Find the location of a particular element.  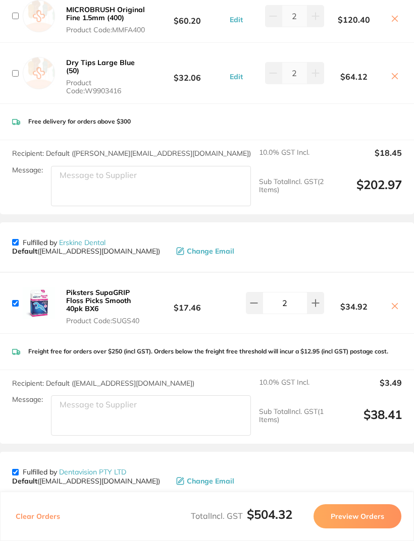

b: $504.32 is located at coordinates (269, 515).